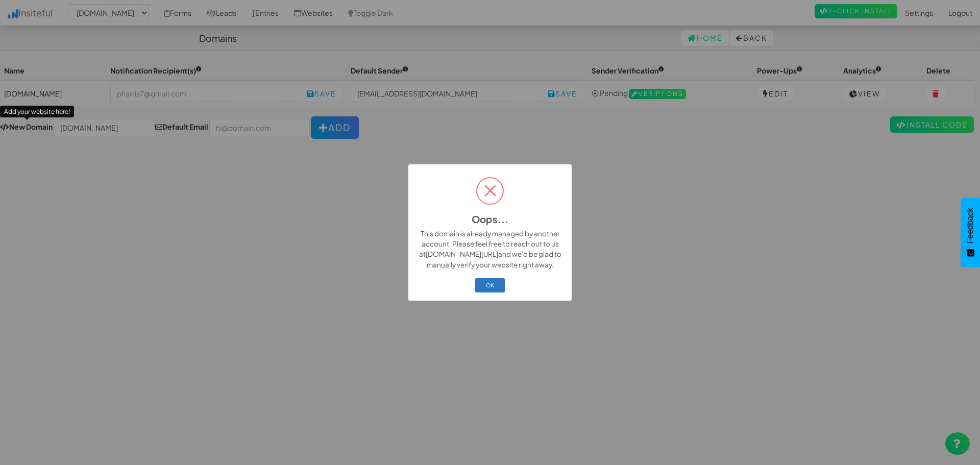 The height and width of the screenshot is (465, 980). What do you see at coordinates (971, 232) in the screenshot?
I see `button: Feedback - Show survey` at bounding box center [971, 232].